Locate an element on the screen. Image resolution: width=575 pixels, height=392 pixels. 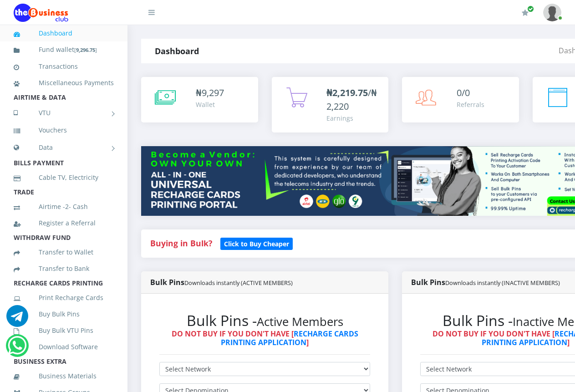
a: Register a Referral is located at coordinates (64, 223).